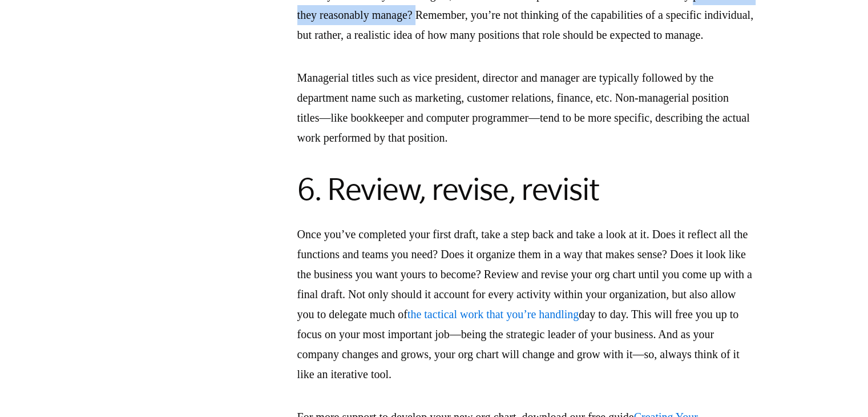 The height and width of the screenshot is (417, 868). I want to click on p: Once you’ve completed your first draft, take a step back and take a look at it. Does it reflect a..., so click(525, 305).